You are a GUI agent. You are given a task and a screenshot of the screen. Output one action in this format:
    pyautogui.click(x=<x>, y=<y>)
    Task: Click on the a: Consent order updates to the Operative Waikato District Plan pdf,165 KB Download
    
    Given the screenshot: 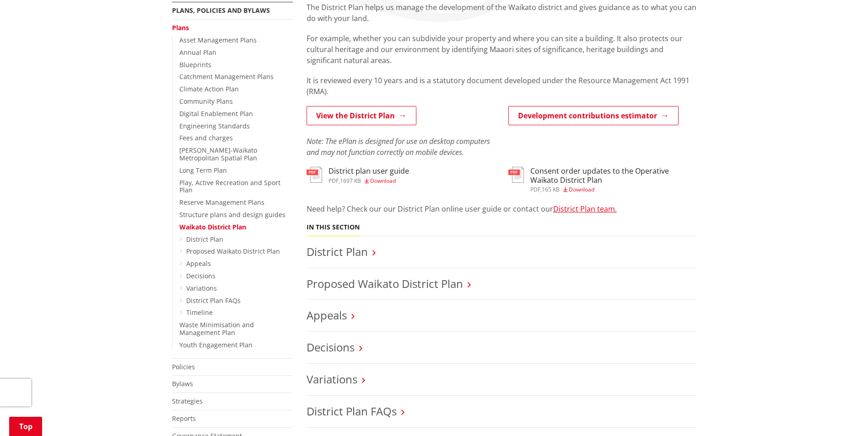 What is the action you would take?
    pyautogui.click(x=602, y=179)
    